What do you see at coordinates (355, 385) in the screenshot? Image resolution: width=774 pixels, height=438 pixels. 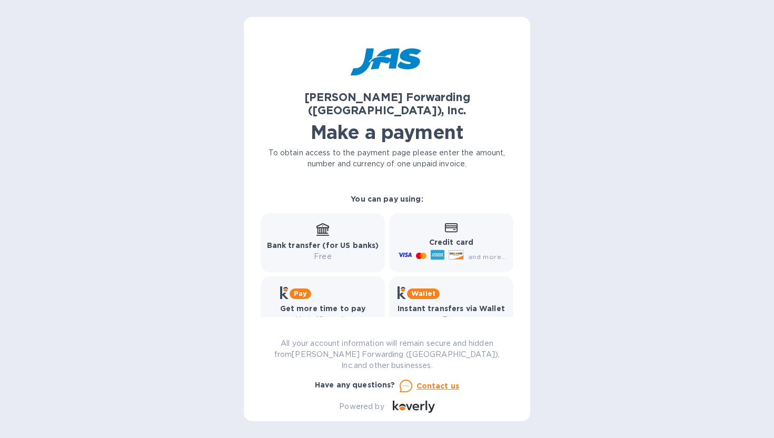 I see `b: Have any questions?` at bounding box center [355, 385].